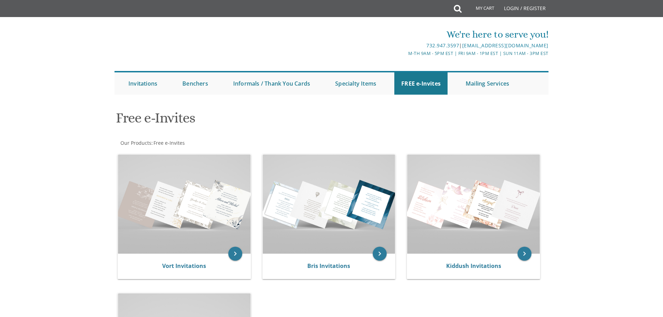 The width and height of the screenshot is (663, 317). Describe the element at coordinates (169, 143) in the screenshot. I see `span: Free e-Invites` at that location.